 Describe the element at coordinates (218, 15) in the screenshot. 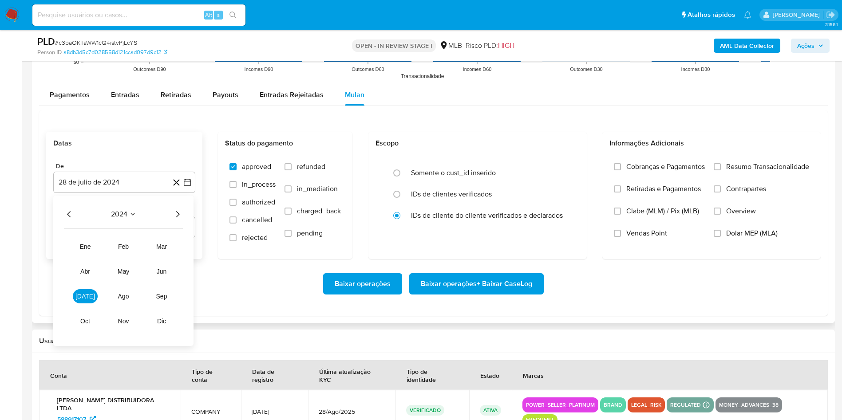

I see `span: s` at that location.